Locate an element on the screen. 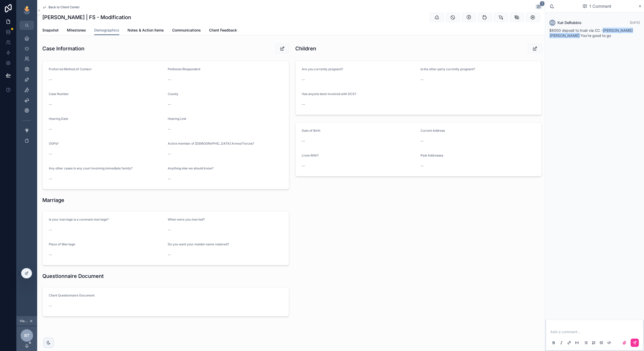  span: Notes & Action Items is located at coordinates (146, 30).